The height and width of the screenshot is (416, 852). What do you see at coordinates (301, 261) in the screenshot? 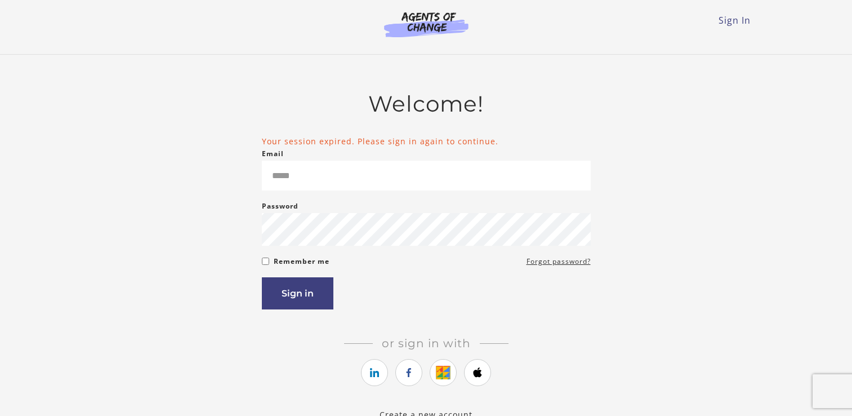
I see `label: Remember me` at bounding box center [301, 261].